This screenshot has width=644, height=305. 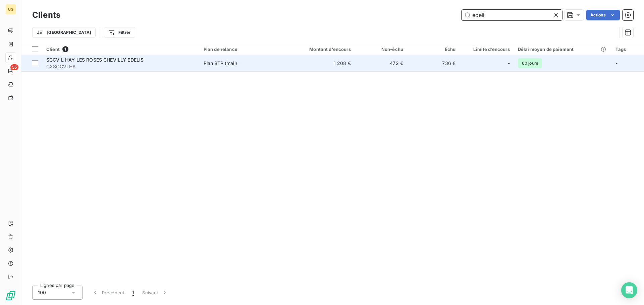 What do you see at coordinates (628, 49) in the screenshot?
I see `div: Tags` at bounding box center [628, 49].